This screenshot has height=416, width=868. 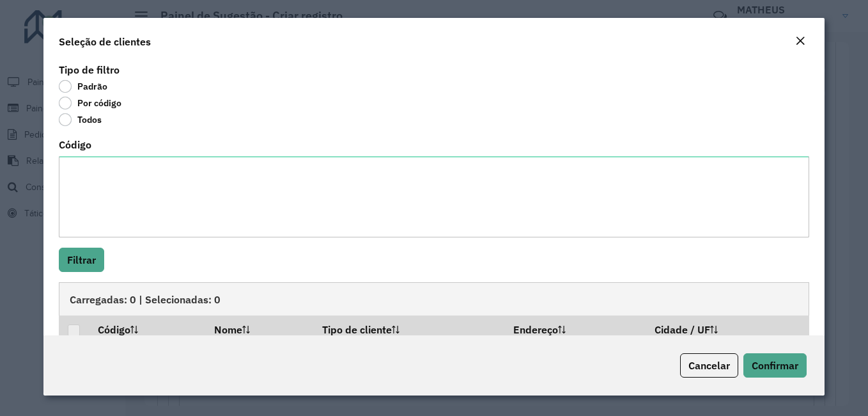 I want to click on button: Confirmar, so click(x=775, y=365).